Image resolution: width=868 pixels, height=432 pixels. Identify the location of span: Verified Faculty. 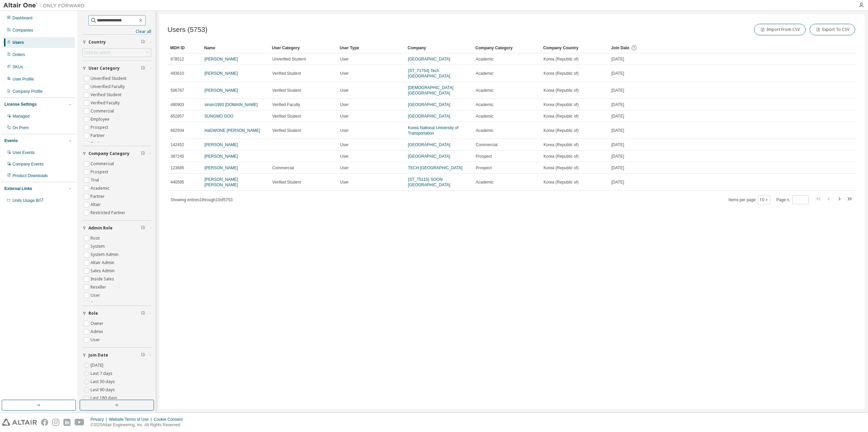
(287, 105).